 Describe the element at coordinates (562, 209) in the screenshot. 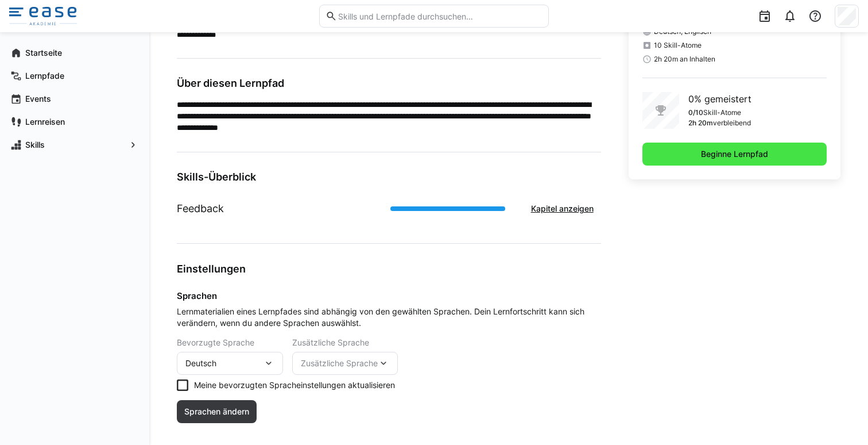

I see `span: Kapitel anzeigen` at that location.